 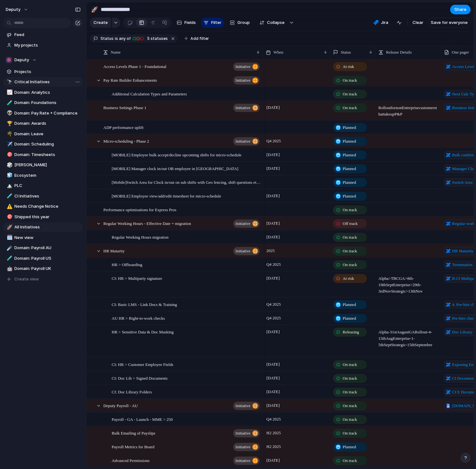 I want to click on span: Filter, so click(x=217, y=23).